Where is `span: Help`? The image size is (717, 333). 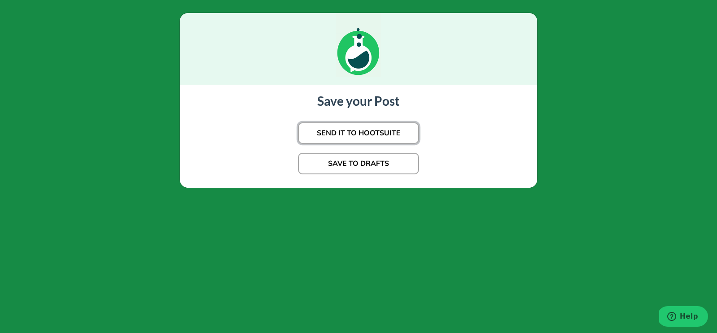
span: Help is located at coordinates (30, 10).